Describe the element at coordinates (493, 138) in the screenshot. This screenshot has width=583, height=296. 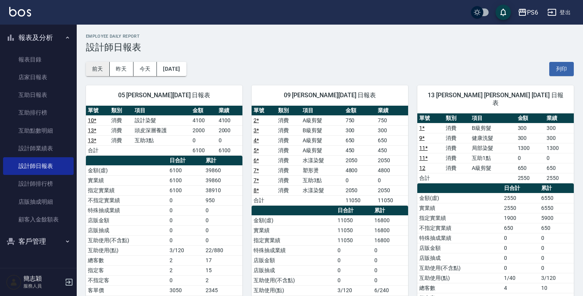
I see `td: 健康洗髮` at that location.